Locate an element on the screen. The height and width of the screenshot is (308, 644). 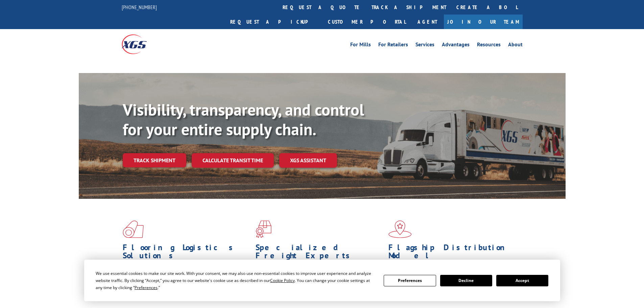
span: Preferences is located at coordinates (146, 287).